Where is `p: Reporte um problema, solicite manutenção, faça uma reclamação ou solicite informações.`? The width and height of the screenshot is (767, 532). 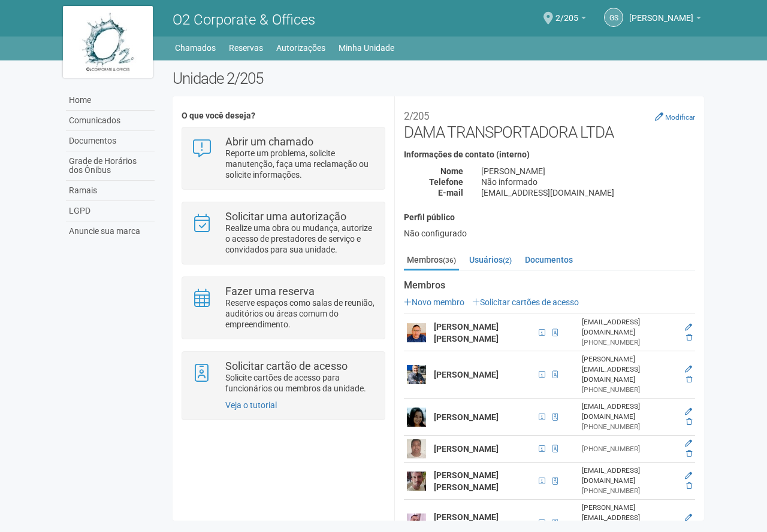 p: Reporte um problema, solicite manutenção, faça uma reclamação ou solicite informações. is located at coordinates (300, 164).